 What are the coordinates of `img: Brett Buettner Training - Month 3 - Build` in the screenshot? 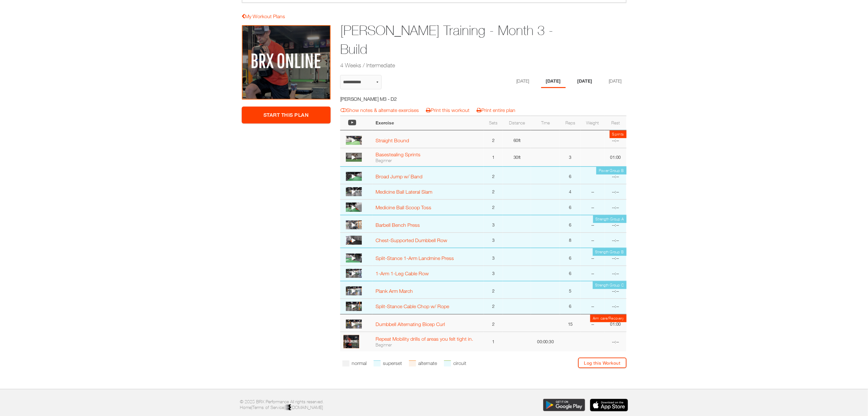 It's located at (287, 62).